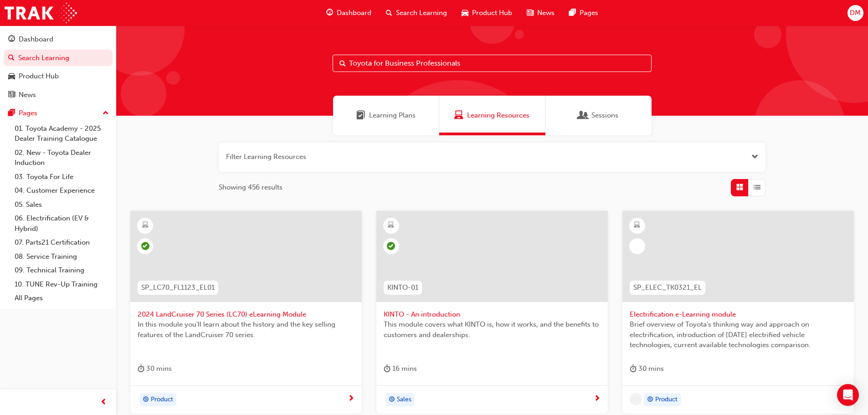 This screenshot has height=415, width=868. What do you see at coordinates (246, 315) in the screenshot?
I see `span: 2024 LandCruiser 70 Series (LC70) eLearning Module` at bounding box center [246, 315].